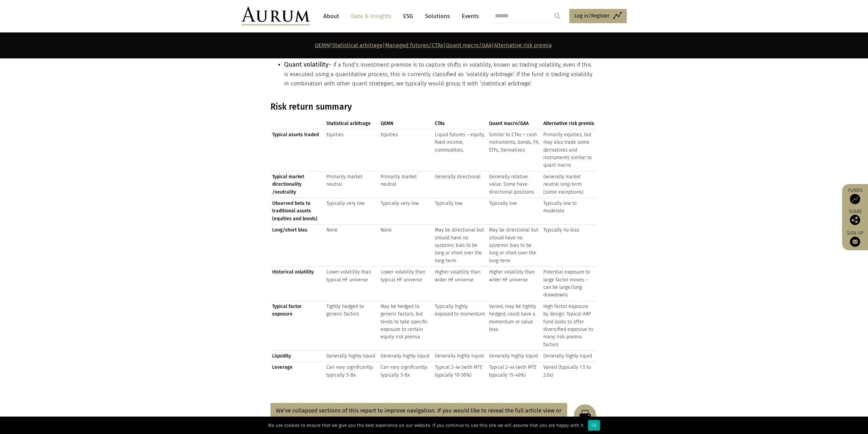 The width and height of the screenshot is (868, 434). I want to click on td: Varied, may be tightly hedged; could have a momentum or value bias, so click(514, 326).